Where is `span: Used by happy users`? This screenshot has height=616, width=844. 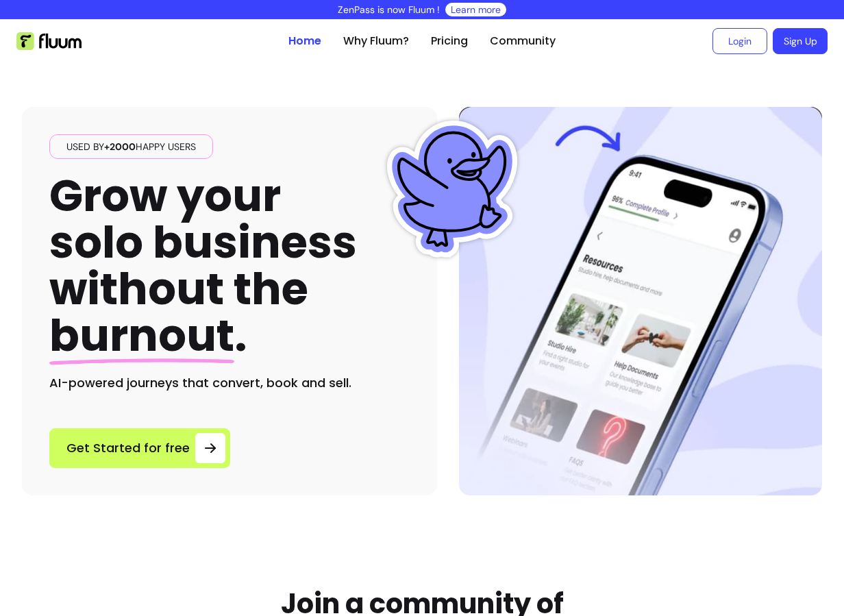
span: Used by happy users is located at coordinates (131, 146).